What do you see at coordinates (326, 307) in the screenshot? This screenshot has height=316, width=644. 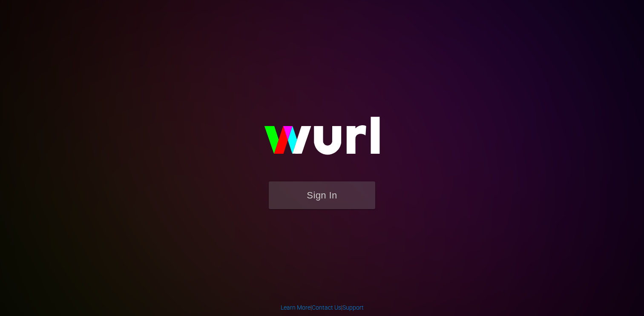 I see `a: Contact Us` at bounding box center [326, 307].